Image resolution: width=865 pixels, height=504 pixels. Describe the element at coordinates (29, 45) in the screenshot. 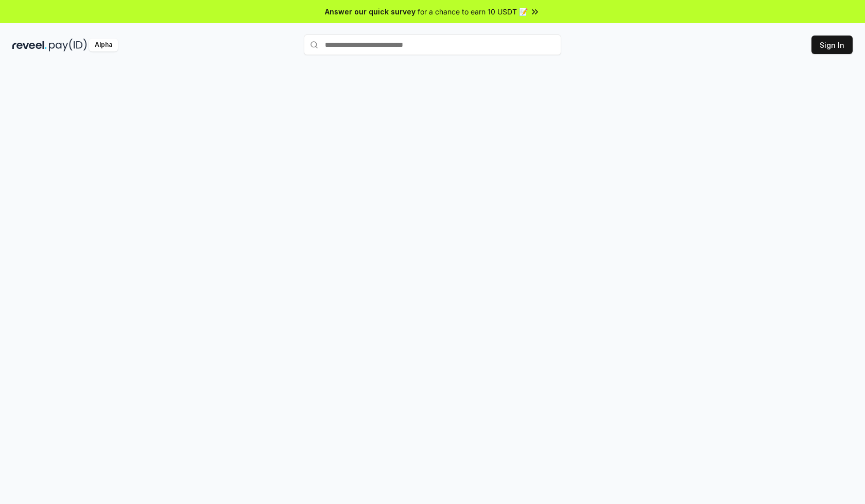

I see `img: reveel_dark` at that location.